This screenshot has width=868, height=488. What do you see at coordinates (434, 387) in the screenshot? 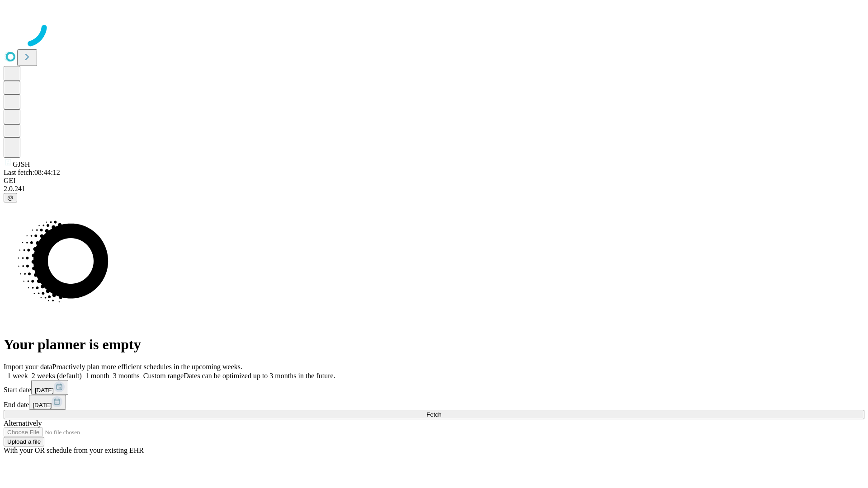
I see `div: Start date` at bounding box center [434, 387].